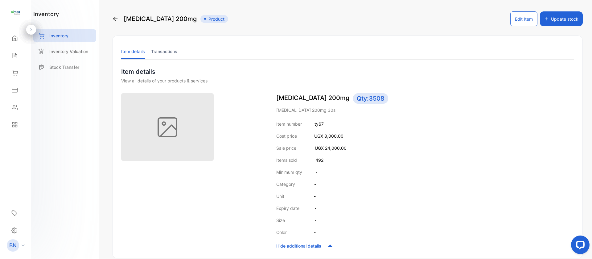  Describe the element at coordinates (289, 124) in the screenshot. I see `p: Item number` at that location.